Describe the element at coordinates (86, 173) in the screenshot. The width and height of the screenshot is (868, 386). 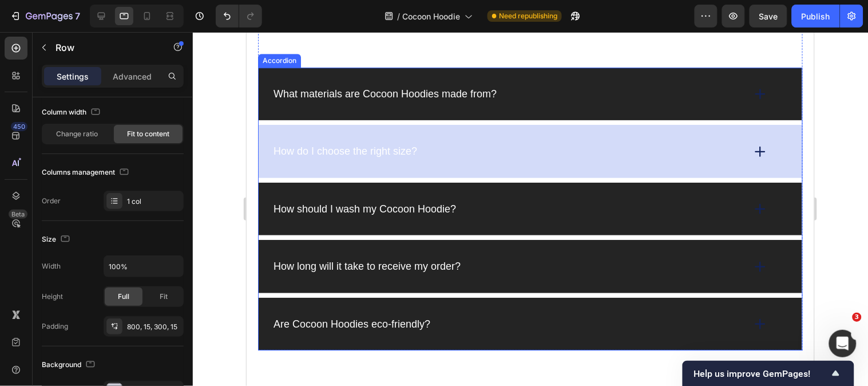
I see `div: Columns management` at that location.